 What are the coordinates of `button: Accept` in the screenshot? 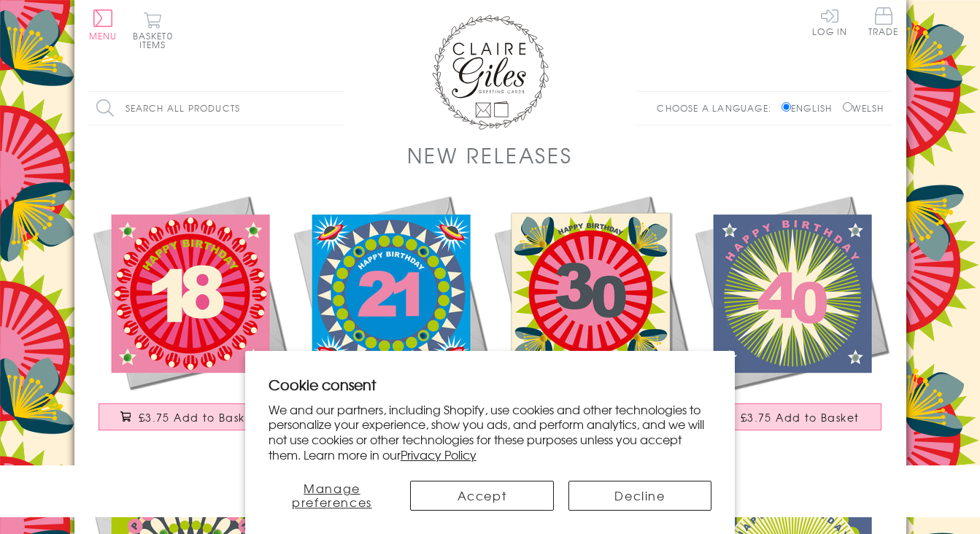 It's located at (481, 495).